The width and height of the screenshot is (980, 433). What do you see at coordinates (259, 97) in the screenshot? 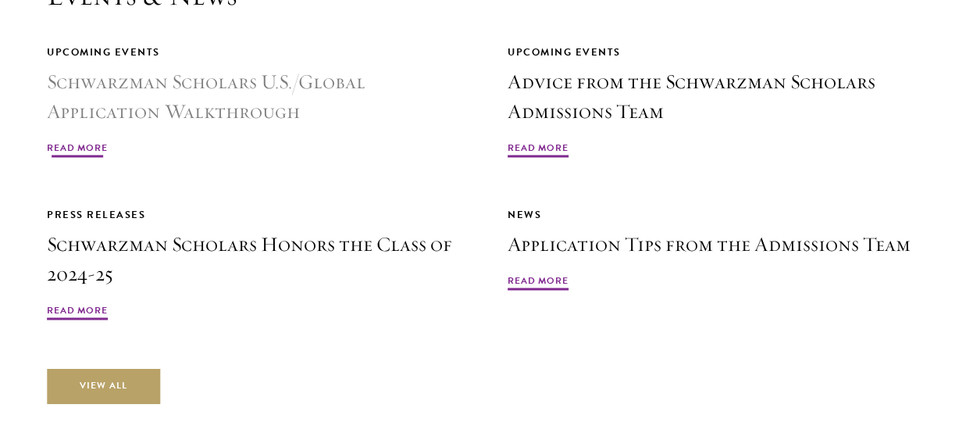
I see `h3: Schwarzman Scholars U.S./Global Application Walkthrough` at bounding box center [259, 97].